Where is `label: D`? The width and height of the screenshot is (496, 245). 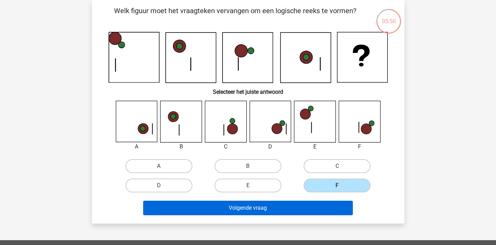
label: D is located at coordinates (159, 186).